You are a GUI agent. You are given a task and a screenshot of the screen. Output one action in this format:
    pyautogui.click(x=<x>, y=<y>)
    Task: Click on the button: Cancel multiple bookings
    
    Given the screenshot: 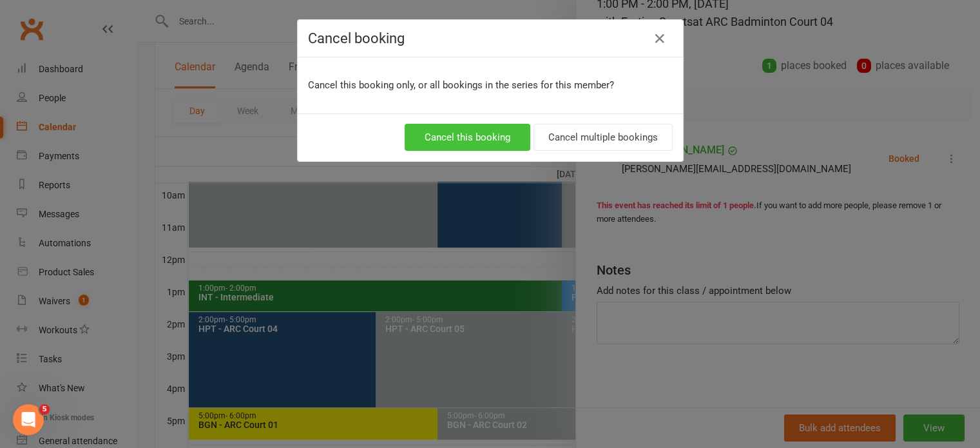 What is the action you would take?
    pyautogui.click(x=603, y=137)
    